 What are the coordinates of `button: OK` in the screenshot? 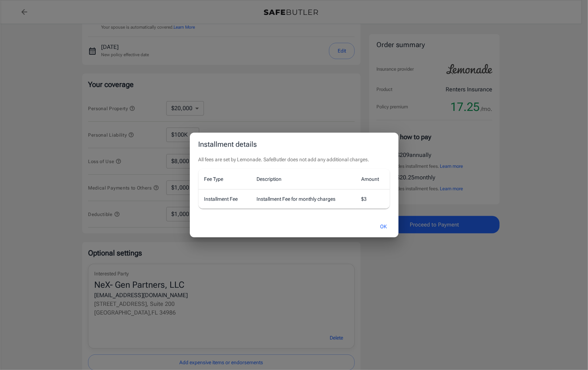 It's located at (384, 226).